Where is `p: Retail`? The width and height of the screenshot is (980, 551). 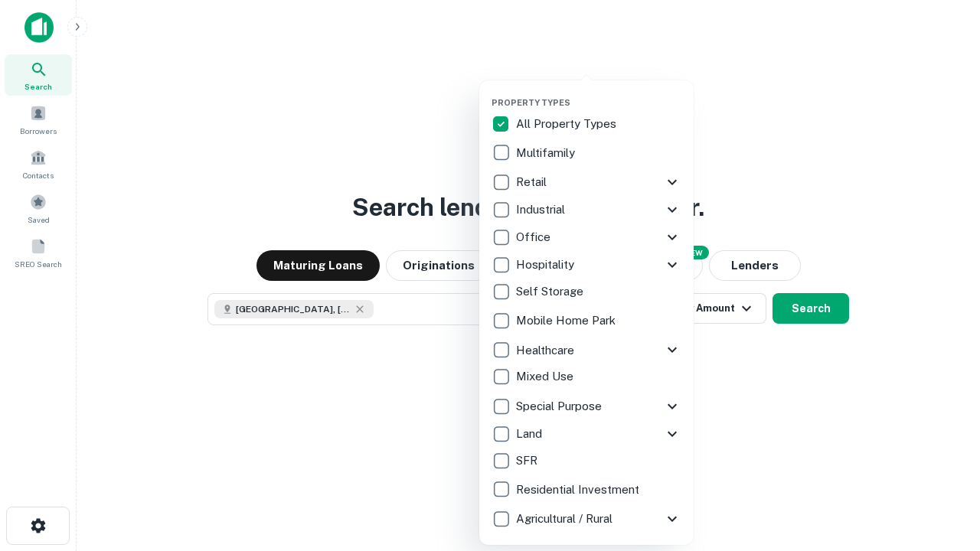
p: Retail is located at coordinates (533, 182).